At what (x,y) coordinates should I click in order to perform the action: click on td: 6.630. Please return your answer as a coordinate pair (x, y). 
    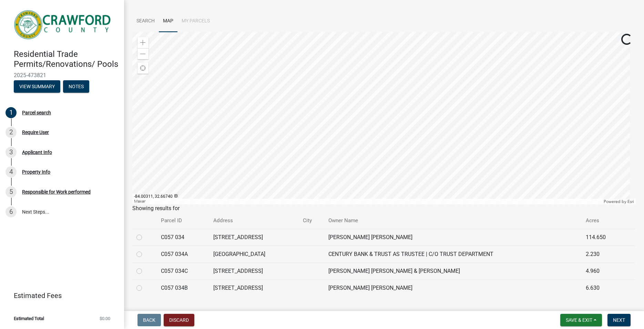
    Looking at the image, I should click on (603, 288).